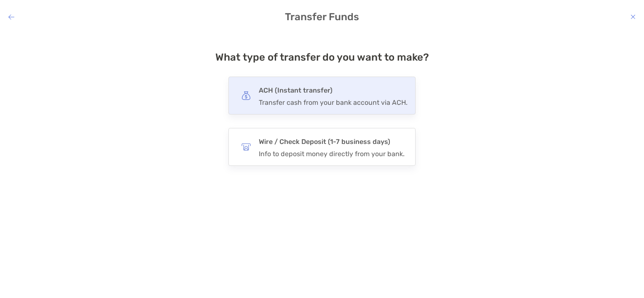 This screenshot has height=298, width=644. I want to click on div: Transfer cash from your bank account via ACH., so click(333, 102).